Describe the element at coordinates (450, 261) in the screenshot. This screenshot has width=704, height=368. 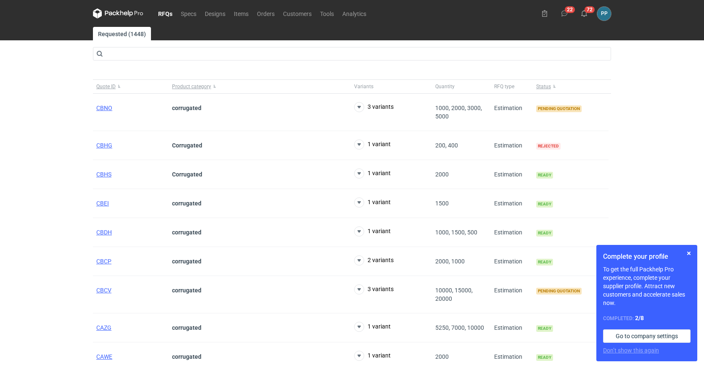
I see `span: 2000, 1000` at that location.